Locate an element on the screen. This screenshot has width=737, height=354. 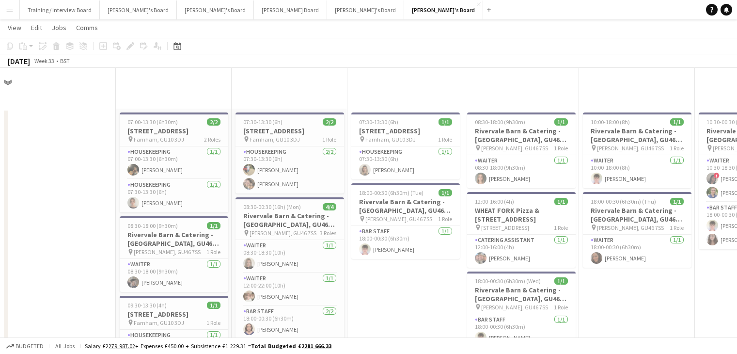
span: 08:30-00:30 (16h) (Mon) is located at coordinates (272, 207).